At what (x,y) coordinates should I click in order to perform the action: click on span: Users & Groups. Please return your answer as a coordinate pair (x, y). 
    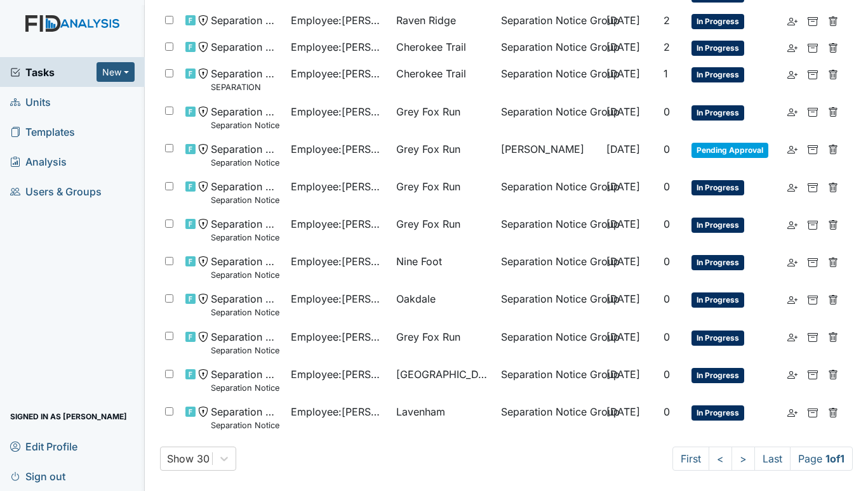
    Looking at the image, I should click on (56, 191).